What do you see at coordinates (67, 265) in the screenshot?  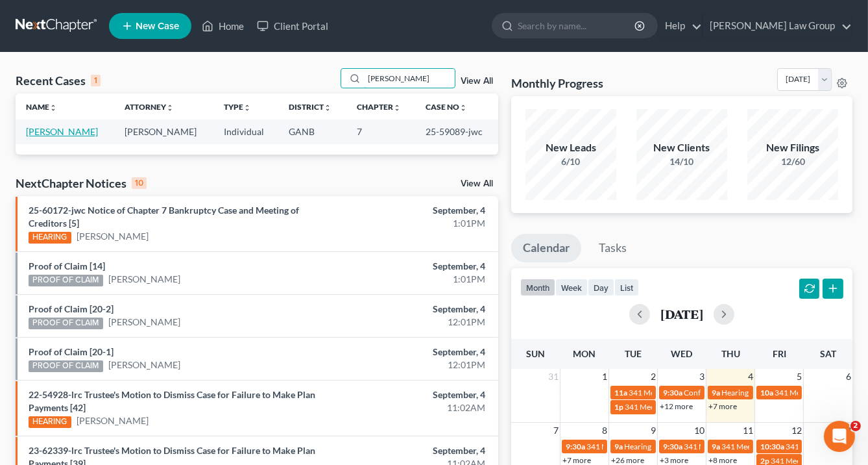 I see `a: Proof of Claim [14]` at bounding box center [67, 265].